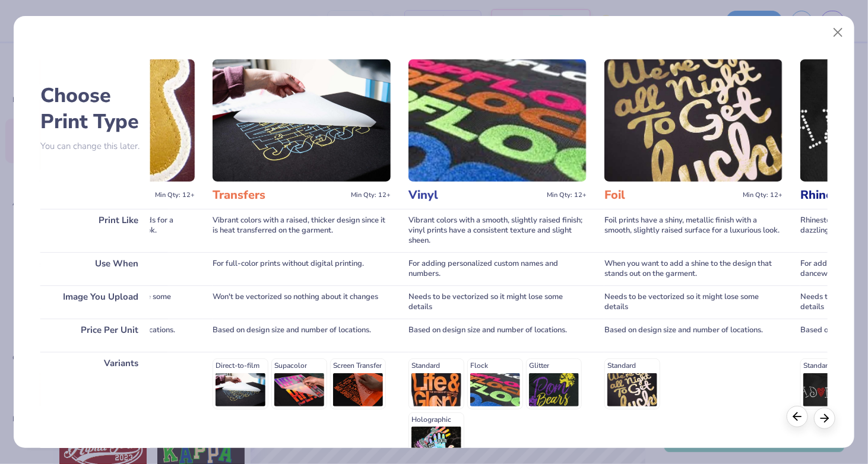 Image resolution: width=868 pixels, height=464 pixels. Describe the element at coordinates (693, 120) in the screenshot. I see `img: Foil` at that location.